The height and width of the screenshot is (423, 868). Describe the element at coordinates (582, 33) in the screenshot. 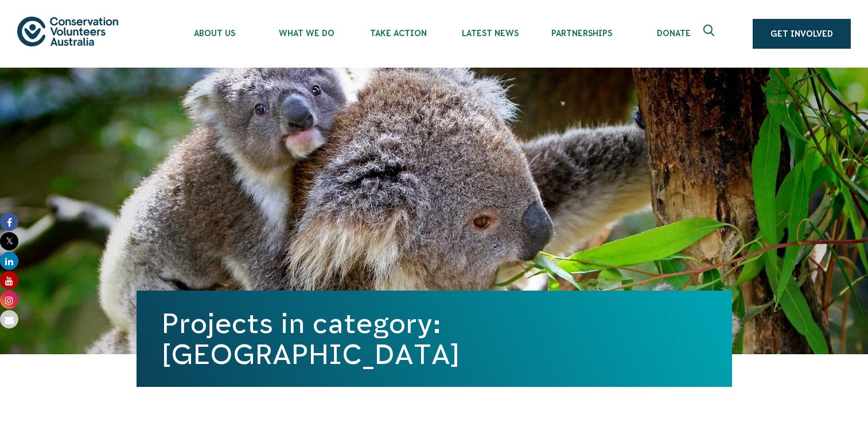

I see `span: Partnerships` at that location.